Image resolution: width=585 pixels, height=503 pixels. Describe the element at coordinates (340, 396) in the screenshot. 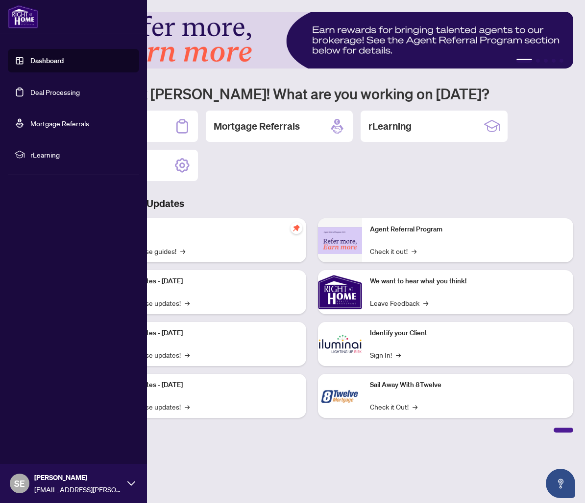

I see `img: Sail Away With 8Twelve` at that location.